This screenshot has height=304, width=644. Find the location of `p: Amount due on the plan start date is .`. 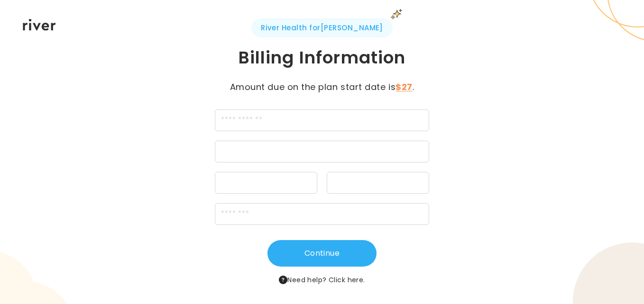

p: Amount due on the plan start date is . is located at coordinates (322, 87).